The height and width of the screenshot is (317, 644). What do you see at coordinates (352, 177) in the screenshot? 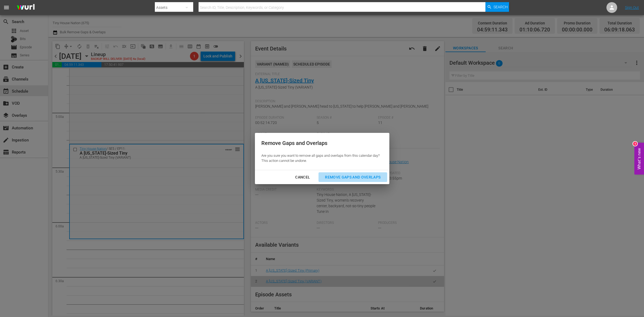
I see `button: Remove Gaps and Overlaps` at bounding box center [352, 177].